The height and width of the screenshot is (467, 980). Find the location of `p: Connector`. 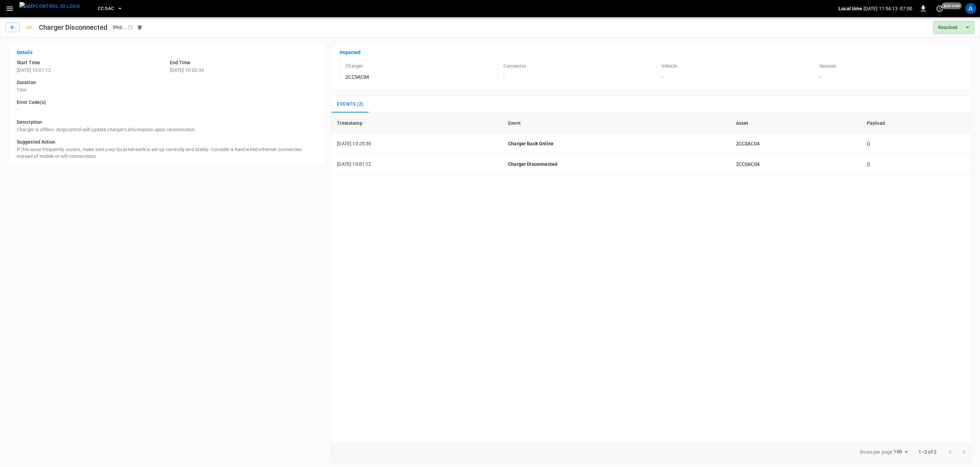

p: Connector is located at coordinates (515, 66).